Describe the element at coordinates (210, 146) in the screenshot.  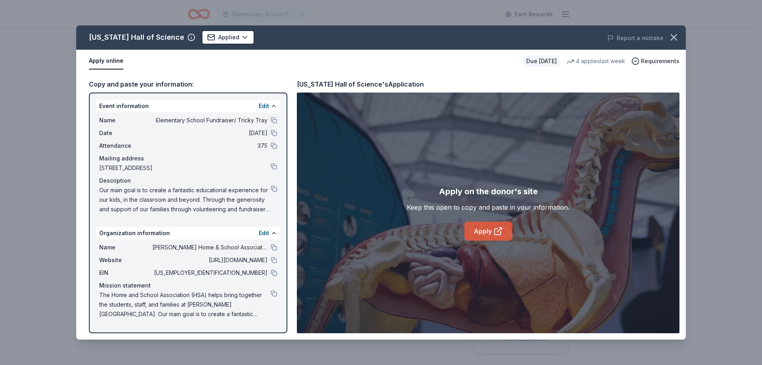
I see `span: 375` at that location.